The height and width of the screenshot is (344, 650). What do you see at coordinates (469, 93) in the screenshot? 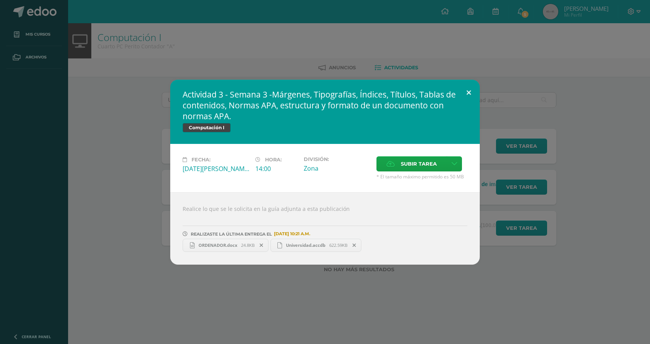
I see `button: Close (Esc)` at bounding box center [469, 93].